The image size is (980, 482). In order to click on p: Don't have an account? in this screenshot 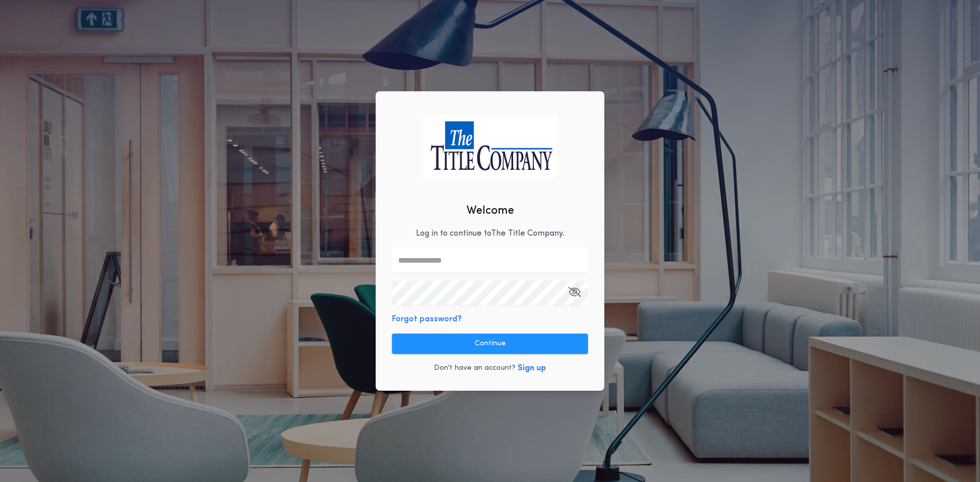, I will do `click(475, 368)`.